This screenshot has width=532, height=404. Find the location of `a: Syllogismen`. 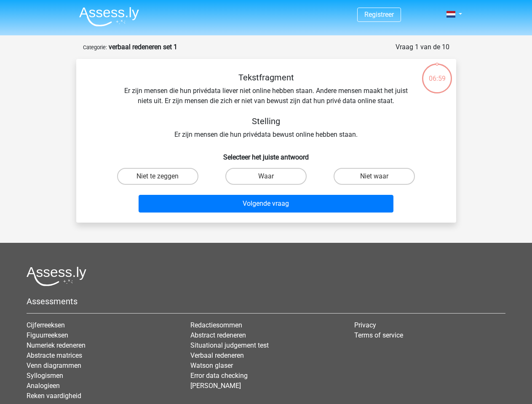

a: Syllogismen is located at coordinates (45, 375).